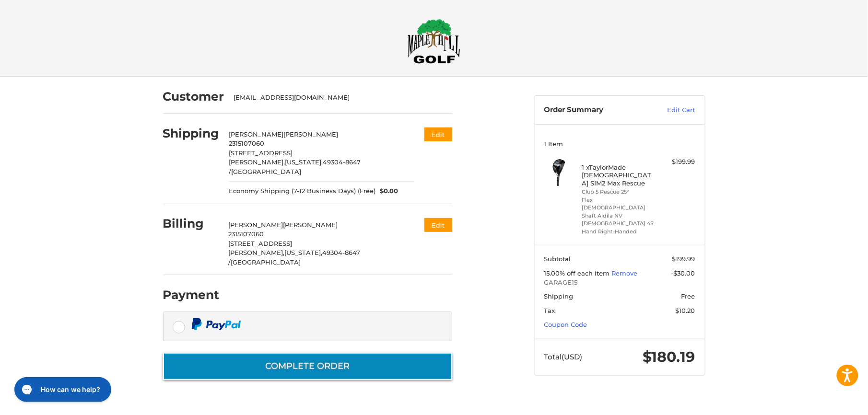 The image size is (868, 415). Describe the element at coordinates (387, 191) in the screenshot. I see `span: $0.00` at that location.